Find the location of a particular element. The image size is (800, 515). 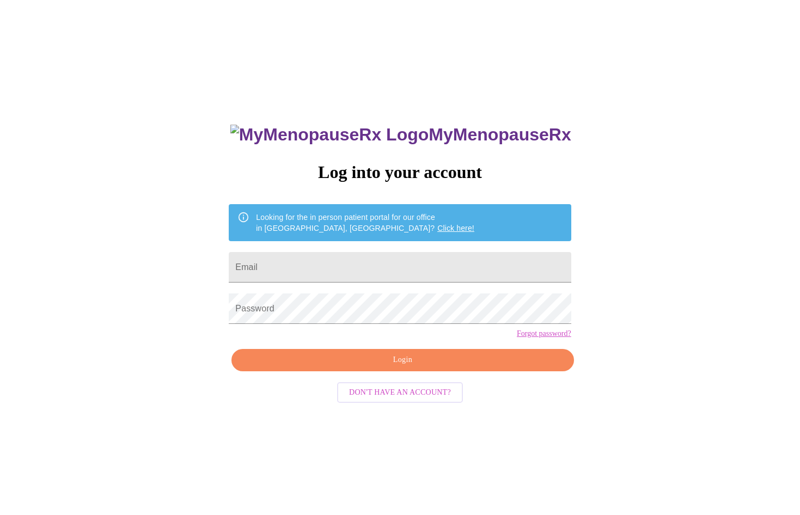

button: Don't have an account? is located at coordinates (400, 393).